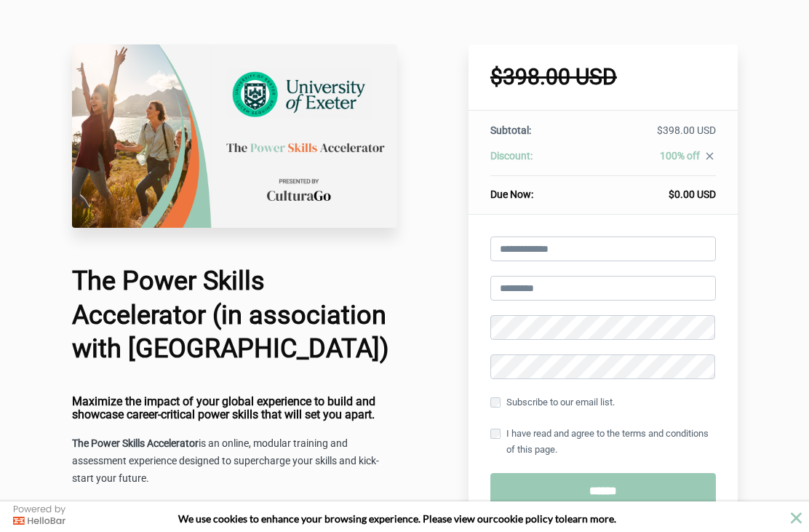 The image size is (809, 532). What do you see at coordinates (796, 517) in the screenshot?
I see `button: close` at bounding box center [796, 517].